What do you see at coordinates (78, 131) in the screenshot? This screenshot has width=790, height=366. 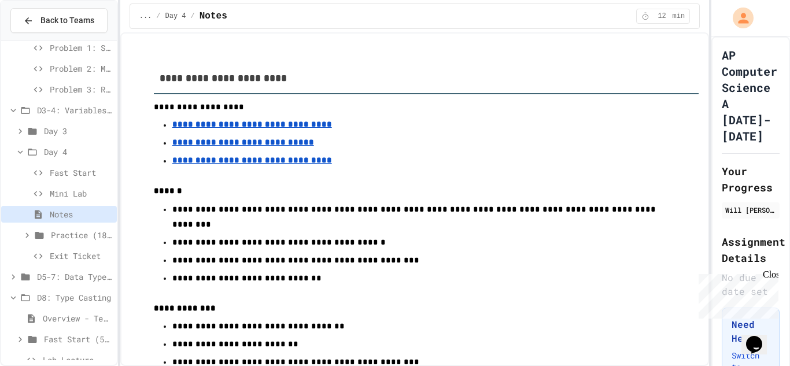 I see `span: Day 3` at bounding box center [78, 131].